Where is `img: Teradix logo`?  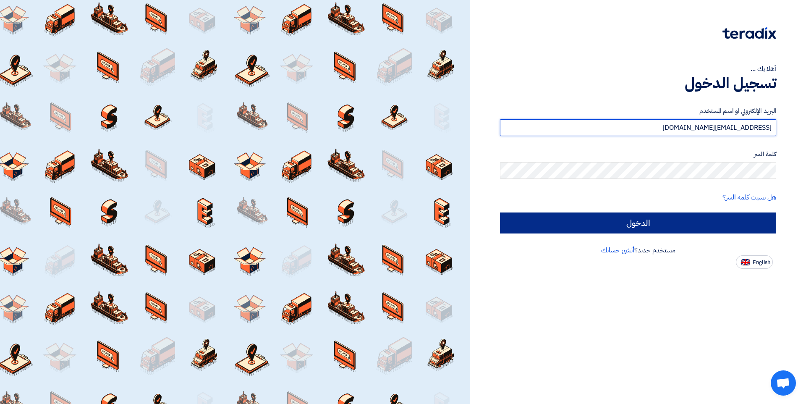
img: Teradix logo is located at coordinates (749, 33).